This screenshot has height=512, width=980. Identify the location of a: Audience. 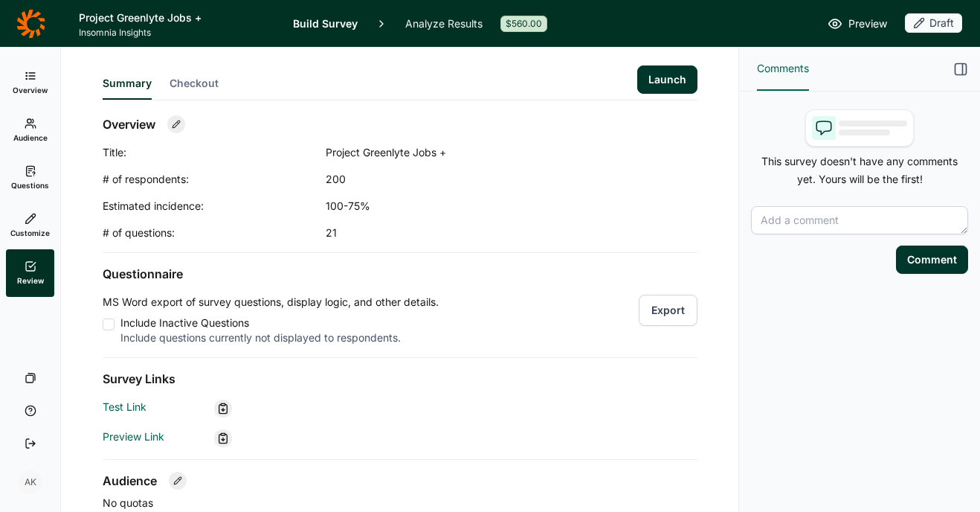
(30, 130).